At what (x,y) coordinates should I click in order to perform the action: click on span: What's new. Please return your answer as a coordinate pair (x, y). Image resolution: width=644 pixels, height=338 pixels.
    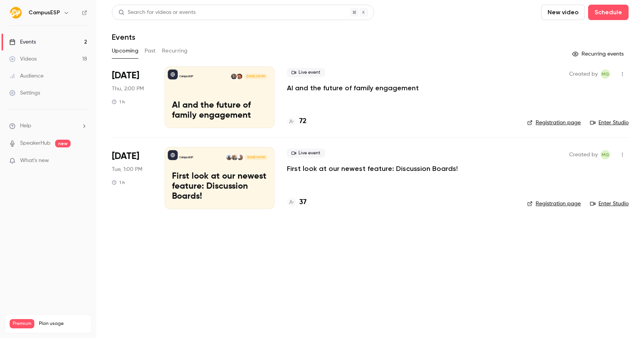
    Looking at the image, I should click on (34, 160).